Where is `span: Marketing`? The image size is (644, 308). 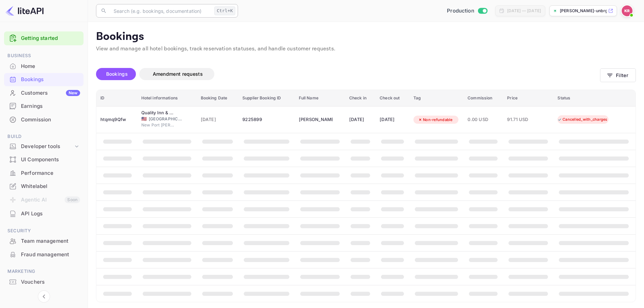 span: Marketing is located at coordinates (44, 271).